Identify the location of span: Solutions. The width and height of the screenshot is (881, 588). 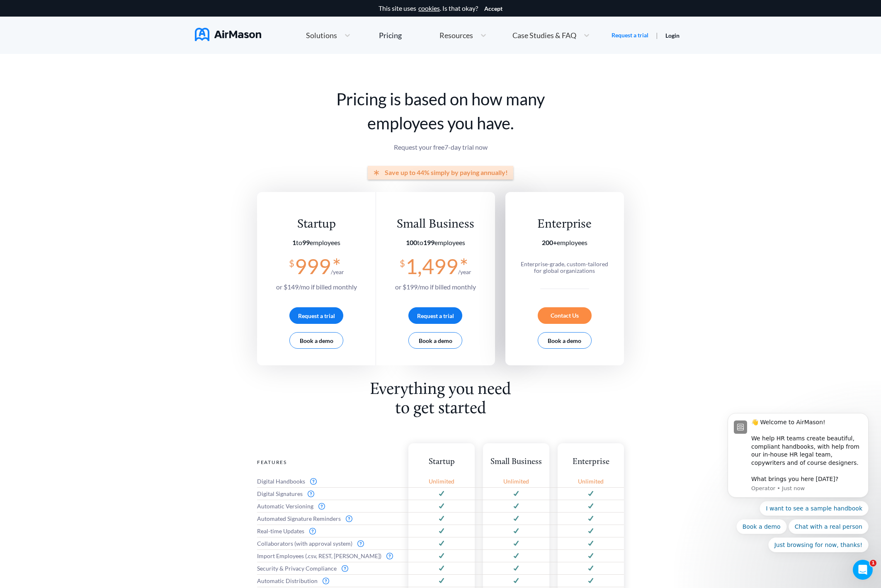
(322, 35).